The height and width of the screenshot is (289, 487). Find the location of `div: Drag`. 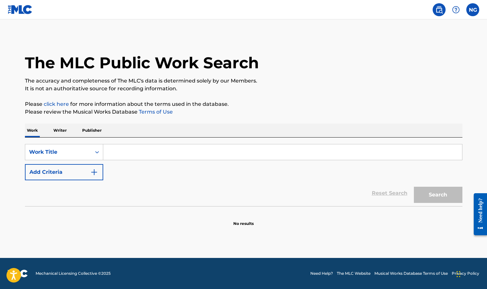

div: Drag is located at coordinates (459, 274).